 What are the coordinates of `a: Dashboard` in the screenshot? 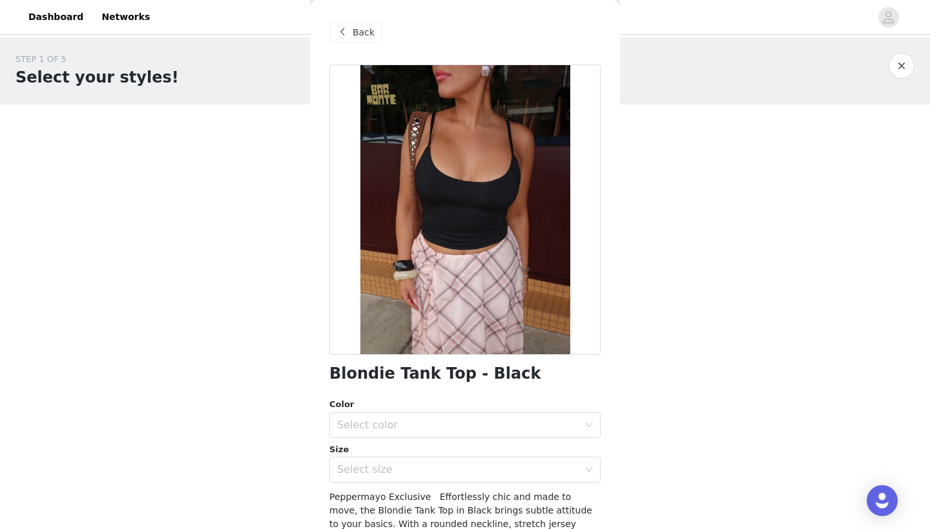 It's located at (56, 17).